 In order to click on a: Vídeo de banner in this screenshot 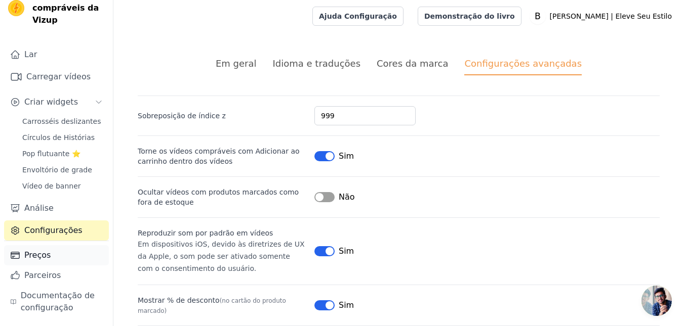, I will do `click(62, 186)`.